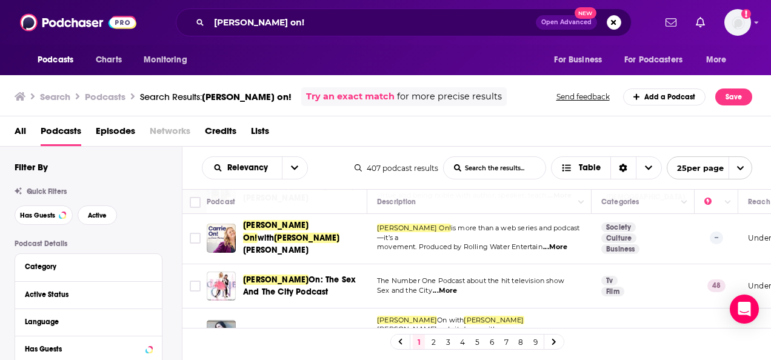 The image size is (771, 360). Describe the element at coordinates (419, 342) in the screenshot. I see `a: 1` at that location.